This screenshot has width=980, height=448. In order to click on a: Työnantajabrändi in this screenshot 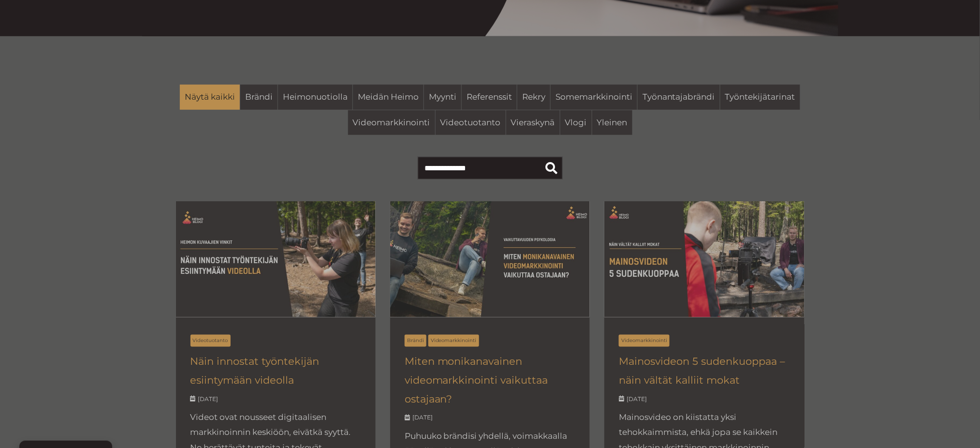, I will do `click(678, 97)`.